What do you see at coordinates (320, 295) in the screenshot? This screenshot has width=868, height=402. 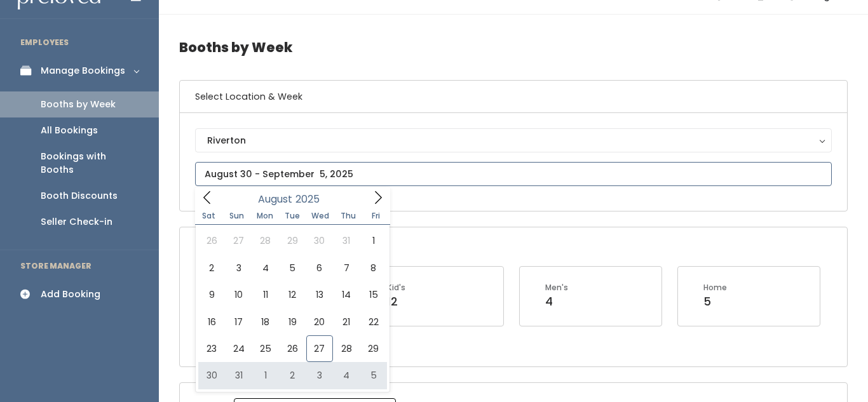 I see `span: August 13, 2025` at bounding box center [320, 295].